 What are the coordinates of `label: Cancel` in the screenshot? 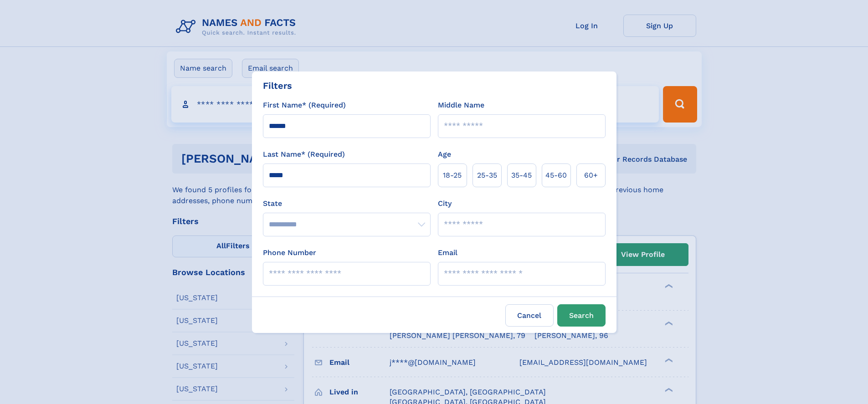 It's located at (529, 315).